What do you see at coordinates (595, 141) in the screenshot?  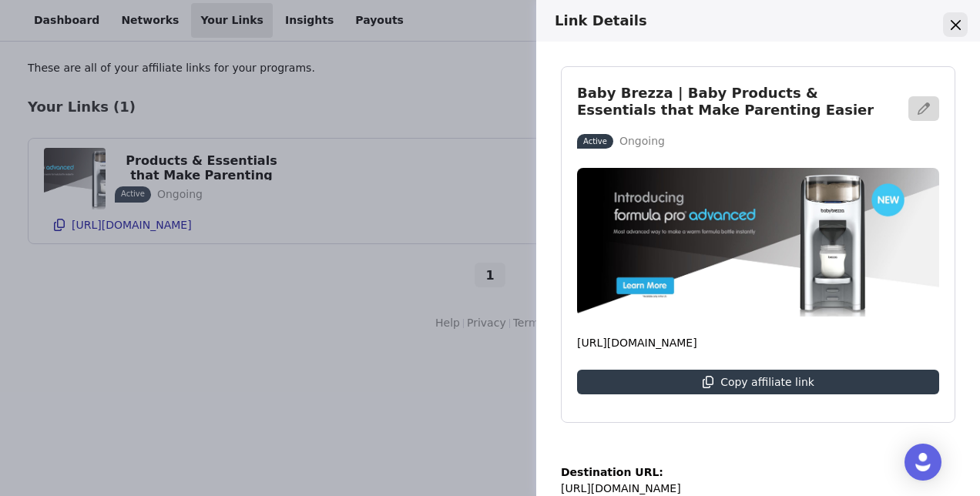 I see `p: Active` at bounding box center [595, 141].